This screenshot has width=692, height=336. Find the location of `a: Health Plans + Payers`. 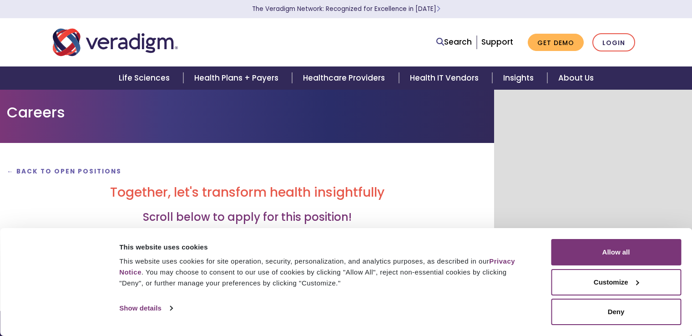

a: Health Plans + Payers is located at coordinates (238, 78).